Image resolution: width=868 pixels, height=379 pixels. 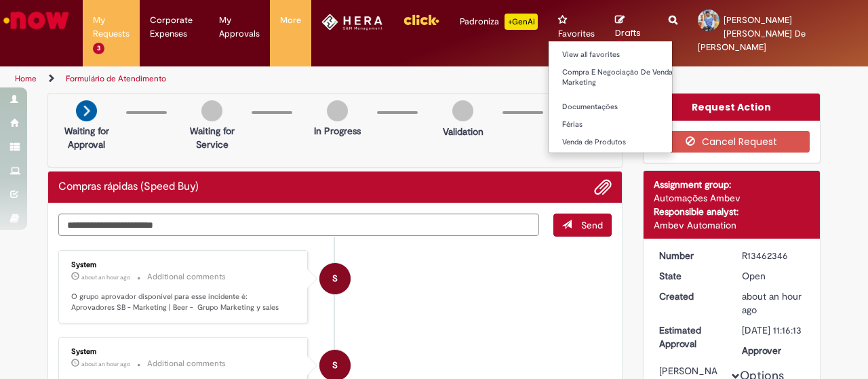 What do you see at coordinates (690, 337) in the screenshot?
I see `dt: Estimated Approval` at bounding box center [690, 337].